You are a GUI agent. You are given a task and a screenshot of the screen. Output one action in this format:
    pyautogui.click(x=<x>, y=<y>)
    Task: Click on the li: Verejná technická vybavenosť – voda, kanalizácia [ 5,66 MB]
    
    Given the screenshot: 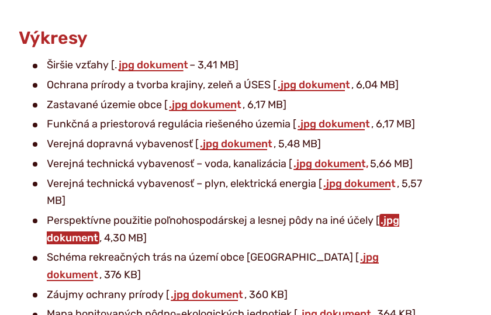 What is the action you would take?
    pyautogui.click(x=233, y=164)
    